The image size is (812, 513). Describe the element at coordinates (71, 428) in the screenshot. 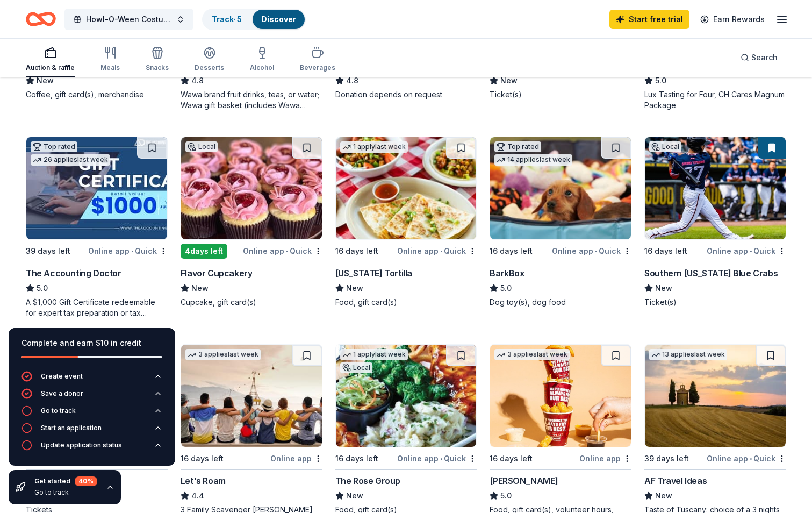

I see `div: Start an application` at that location.